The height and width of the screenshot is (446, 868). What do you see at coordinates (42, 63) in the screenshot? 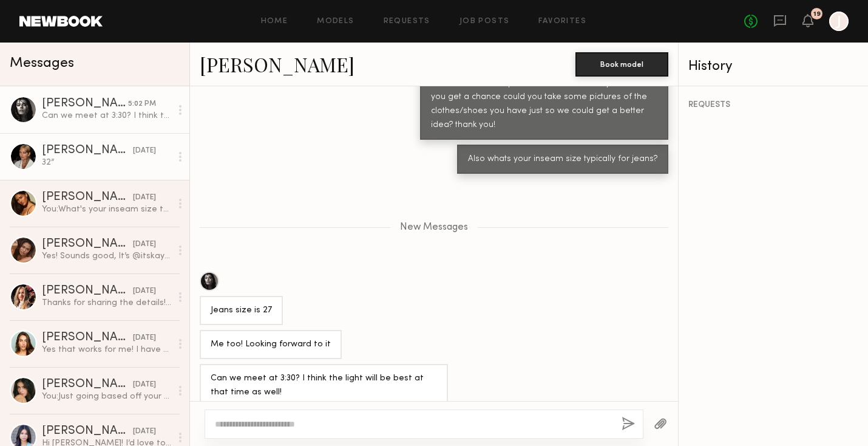
I see `span: Messages` at bounding box center [42, 63].